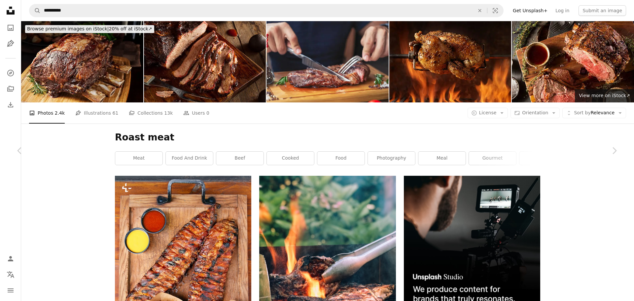  Describe the element at coordinates (562, 11) in the screenshot. I see `a: Log in` at that location.